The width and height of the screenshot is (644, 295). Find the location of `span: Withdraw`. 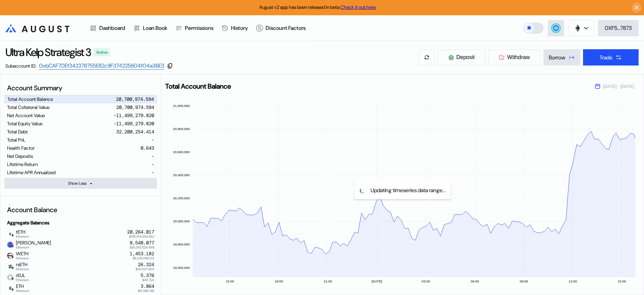

span: Withdraw is located at coordinates (519, 57).